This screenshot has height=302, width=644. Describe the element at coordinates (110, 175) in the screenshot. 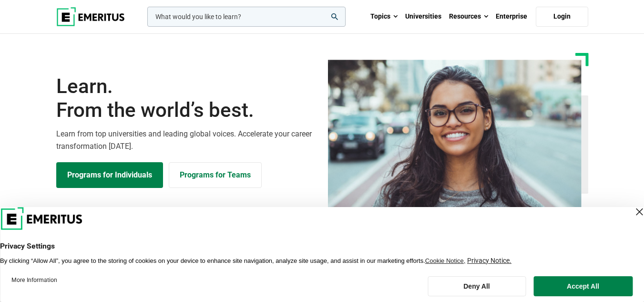

I see `a: Explore Programs` at that location.